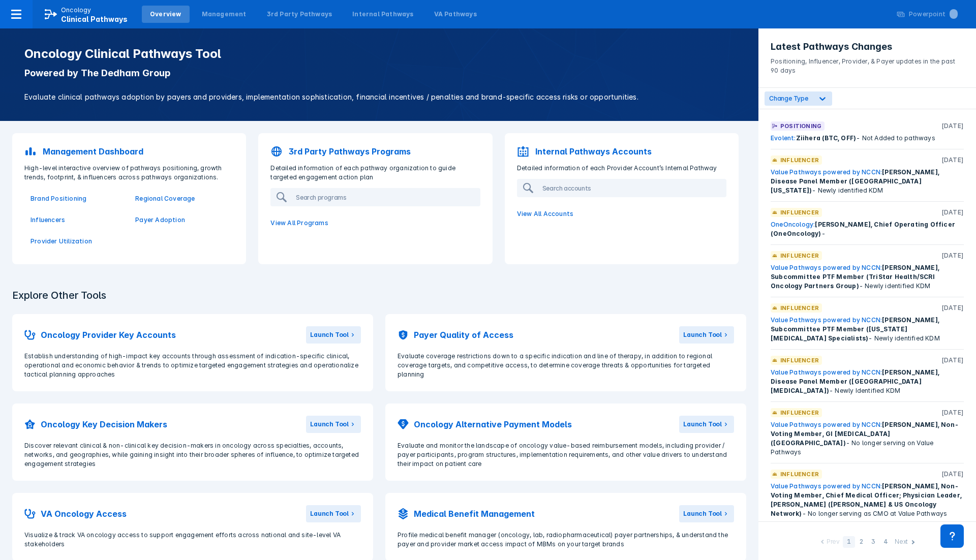 Image resolution: width=976 pixels, height=560 pixels. Describe the element at coordinates (375, 152) in the screenshot. I see `a: 3rd Party Pathways Programs` at that location.